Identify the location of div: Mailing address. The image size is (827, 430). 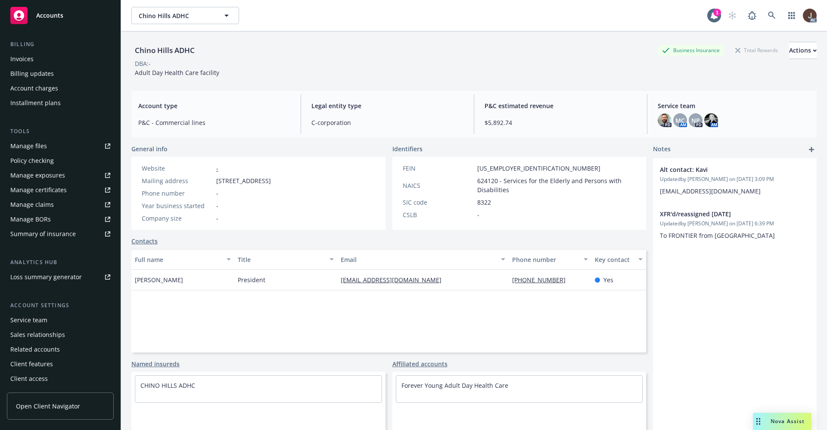
(177, 180).